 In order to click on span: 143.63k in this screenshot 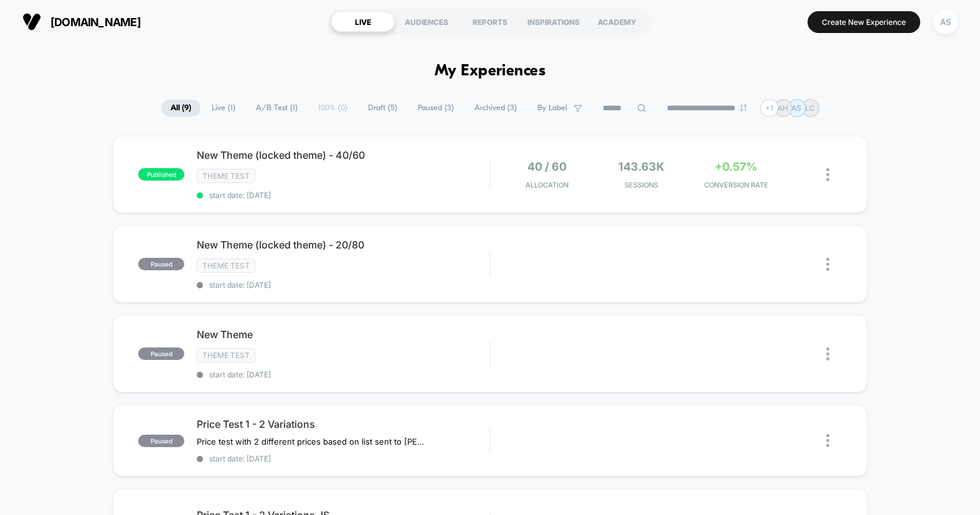, I will do `click(641, 167)`.